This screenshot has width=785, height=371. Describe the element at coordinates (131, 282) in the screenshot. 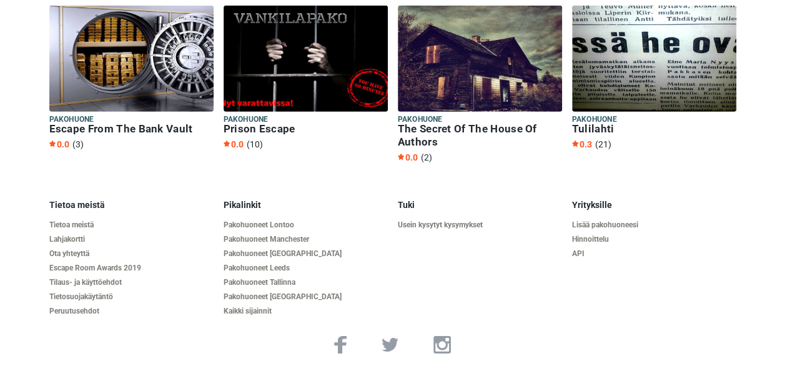

I see `a: Tilaus- ja käyttöehdot` at that location.